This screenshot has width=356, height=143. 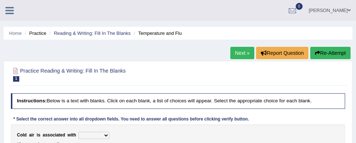 I want to click on li: Temperature and Flu, so click(x=156, y=33).